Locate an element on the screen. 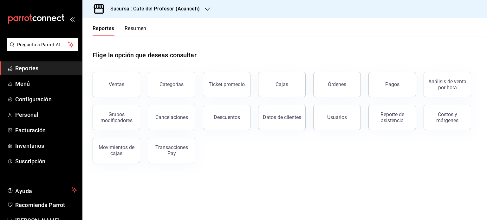  h1: Elige la opción que deseas consultar is located at coordinates (145, 55).